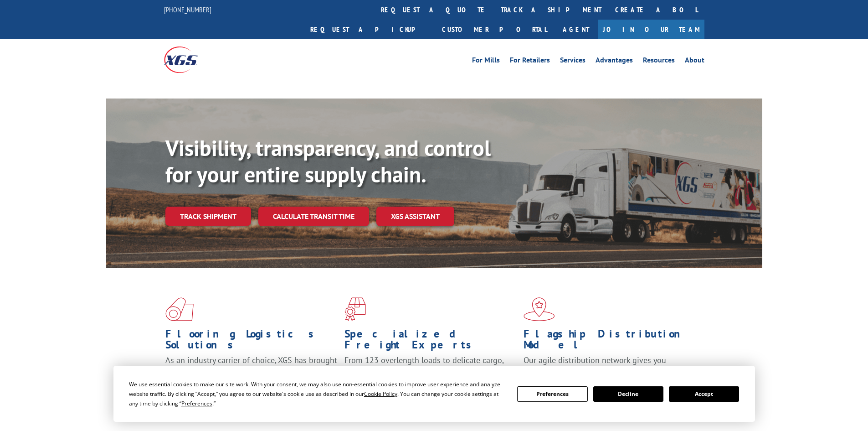  What do you see at coordinates (659, 61) in the screenshot?
I see `a: Resources` at bounding box center [659, 61].